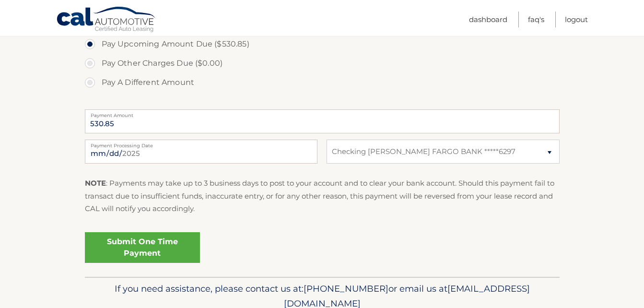  Describe the element at coordinates (322, 44) in the screenshot. I see `label: Pay Upcoming Amount Due ($530.85)` at that location.